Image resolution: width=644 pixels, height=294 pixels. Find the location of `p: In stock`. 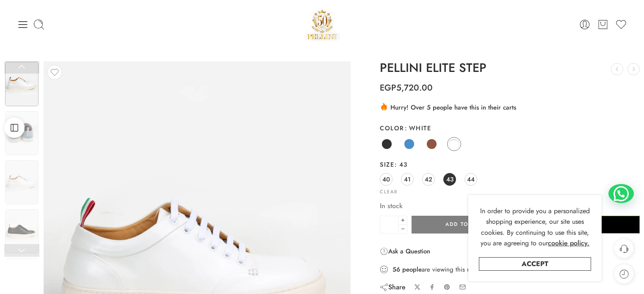

p: In stock is located at coordinates (510, 206).